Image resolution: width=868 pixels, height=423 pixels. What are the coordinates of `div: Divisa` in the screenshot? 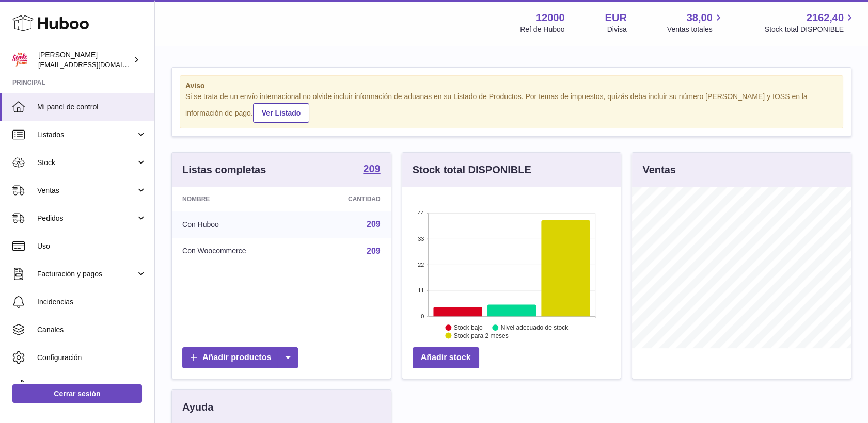 It's located at (617, 30).